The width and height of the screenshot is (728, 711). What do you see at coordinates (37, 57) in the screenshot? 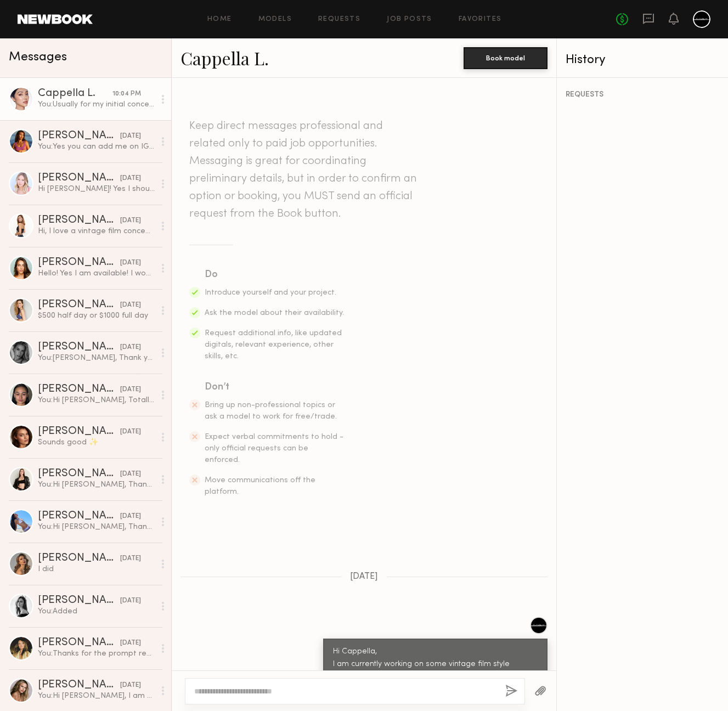
I see `span: Messages` at bounding box center [37, 57].